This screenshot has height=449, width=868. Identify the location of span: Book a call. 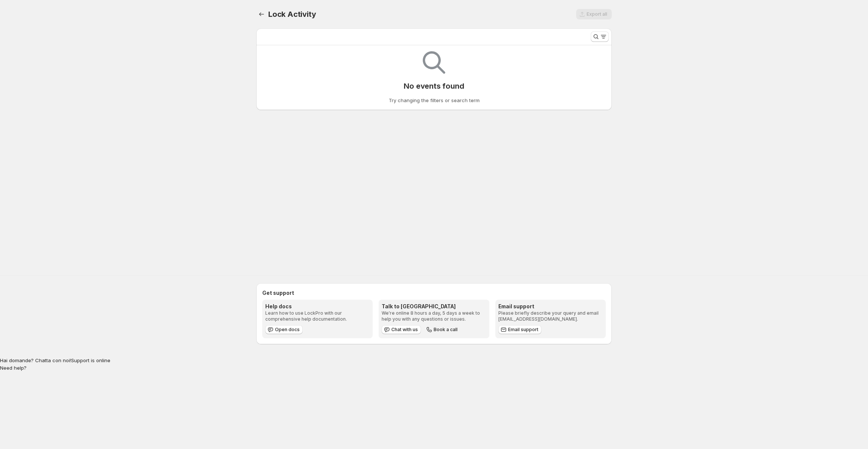
(446, 329).